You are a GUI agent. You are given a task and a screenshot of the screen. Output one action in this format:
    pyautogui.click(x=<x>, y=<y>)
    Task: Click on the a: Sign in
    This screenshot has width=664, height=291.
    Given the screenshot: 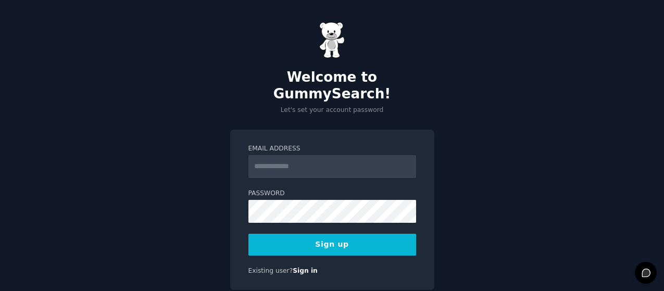 What is the action you would take?
    pyautogui.click(x=305, y=271)
    